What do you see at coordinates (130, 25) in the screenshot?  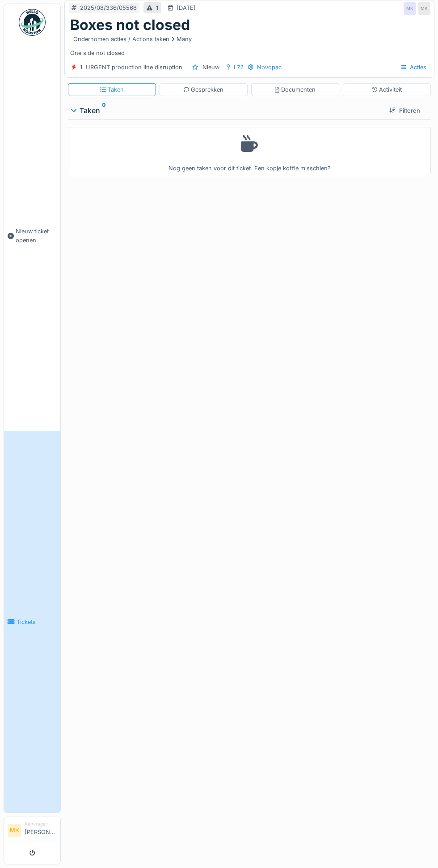 I see `h1: Boxes not closed` at bounding box center [130, 25].